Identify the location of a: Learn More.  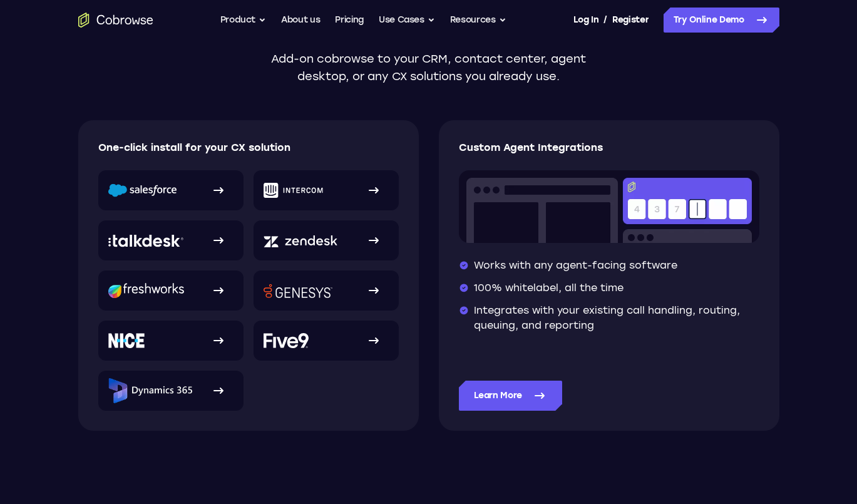
(511, 396).